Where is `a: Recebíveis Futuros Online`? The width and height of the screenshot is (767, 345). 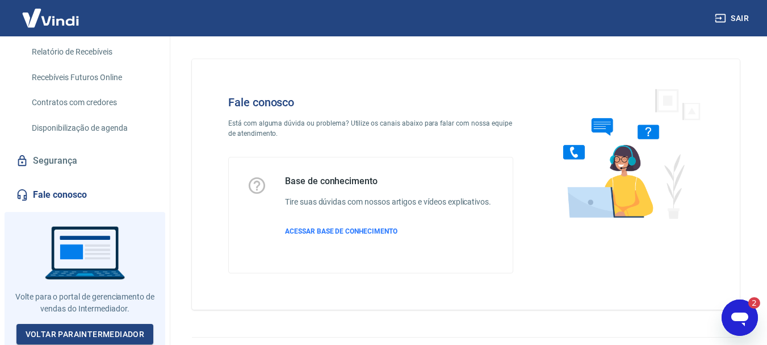
a: Recebíveis Futuros Online is located at coordinates (91, 77).